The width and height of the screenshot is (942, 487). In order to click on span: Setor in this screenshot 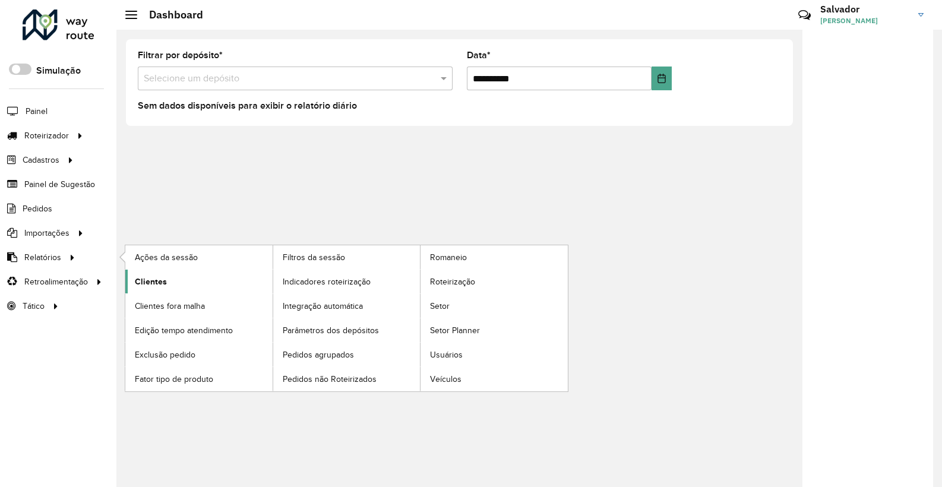, I will do `click(439, 306)`.